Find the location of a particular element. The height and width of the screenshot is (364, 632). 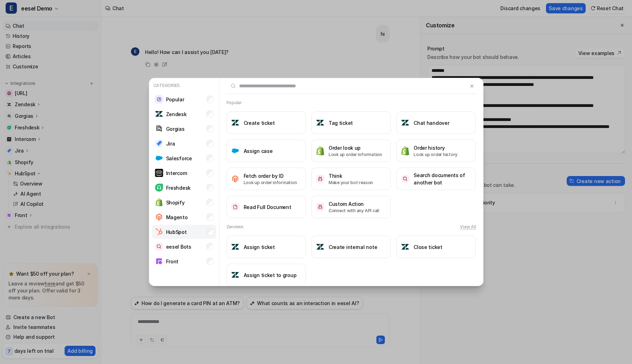

img: Custom Action is located at coordinates (320, 207).